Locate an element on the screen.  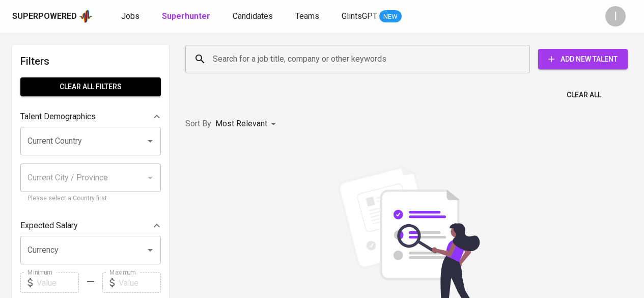
a: Superpoweredapp logo is located at coordinates (53, 17).